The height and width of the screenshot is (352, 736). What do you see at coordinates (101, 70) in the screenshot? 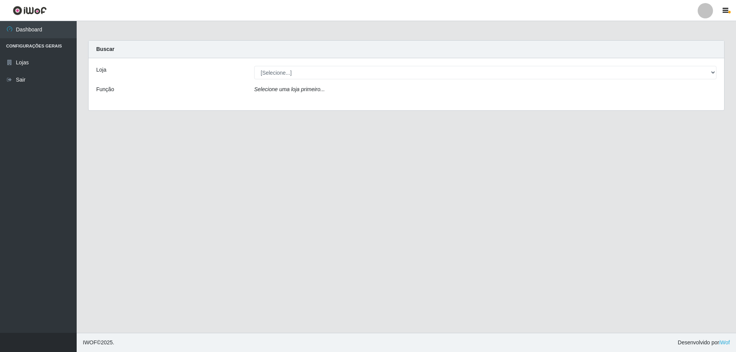
I see `label: Loja` at bounding box center [101, 70].